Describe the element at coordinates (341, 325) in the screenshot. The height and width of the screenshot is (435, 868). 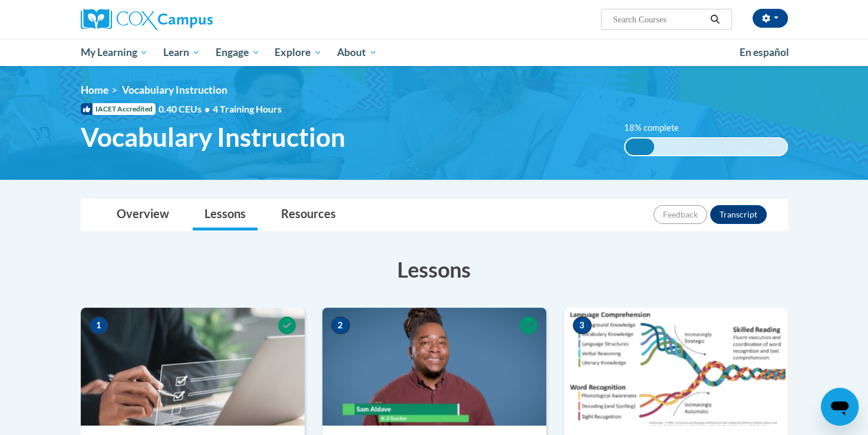
I see `span: 2` at that location.